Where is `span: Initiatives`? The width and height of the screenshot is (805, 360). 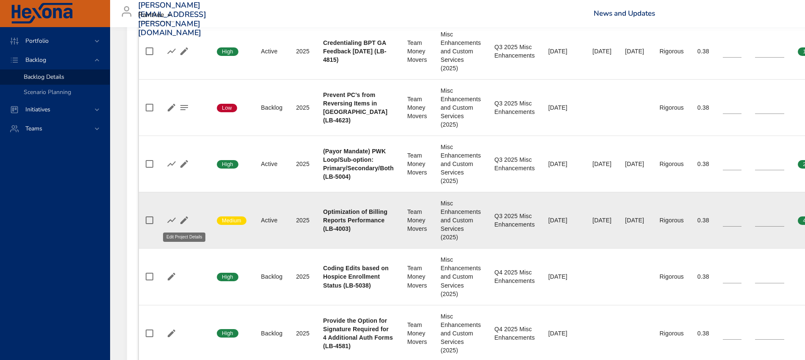 span: Initiatives is located at coordinates (38, 109).